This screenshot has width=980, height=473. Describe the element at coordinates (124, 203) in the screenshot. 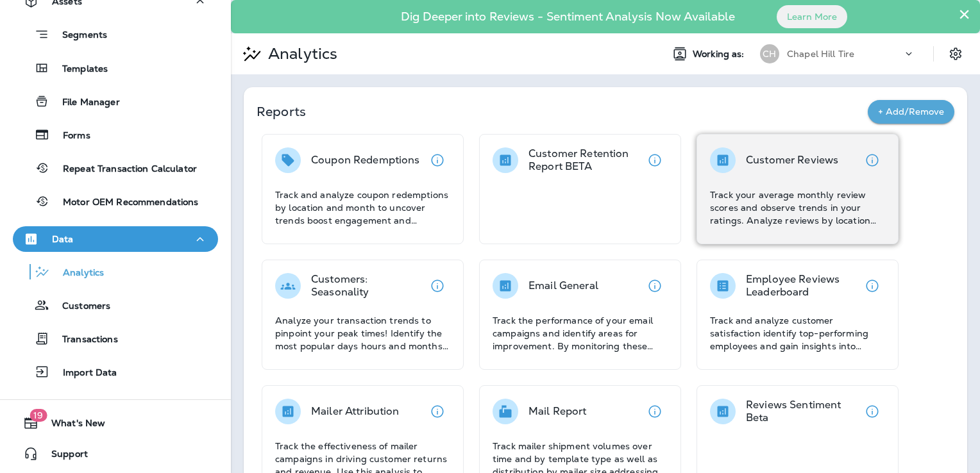

I see `p: Motor OEM Recommendations` at that location.